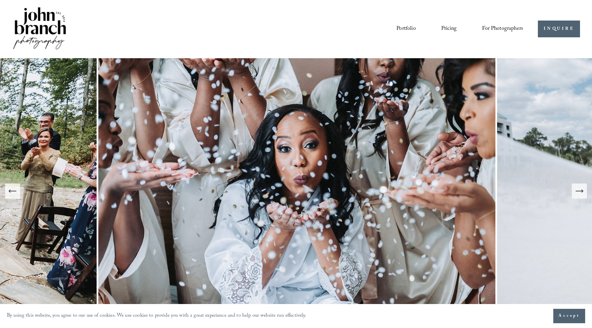 This screenshot has height=328, width=592. What do you see at coordinates (502, 29) in the screenshot?
I see `span: For Photographers` at bounding box center [502, 29].